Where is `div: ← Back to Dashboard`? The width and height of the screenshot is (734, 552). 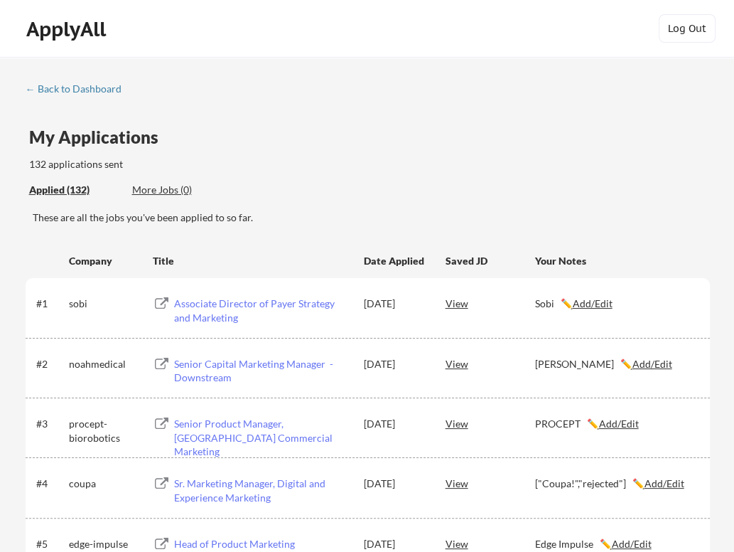
div: ← Back to Dashboard is located at coordinates (79, 89).